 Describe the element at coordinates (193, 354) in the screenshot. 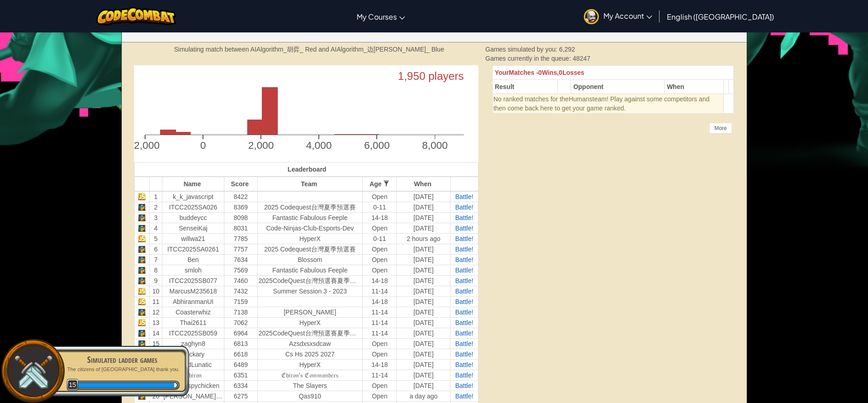

I see `td: Zackary` at that location.